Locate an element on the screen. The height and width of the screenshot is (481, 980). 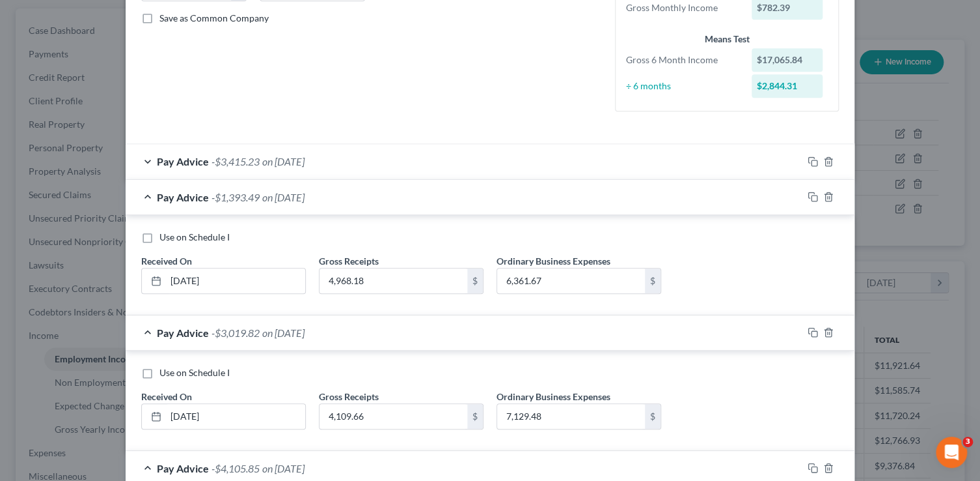
div: Gross 6 Month Income is located at coordinates (682, 60).